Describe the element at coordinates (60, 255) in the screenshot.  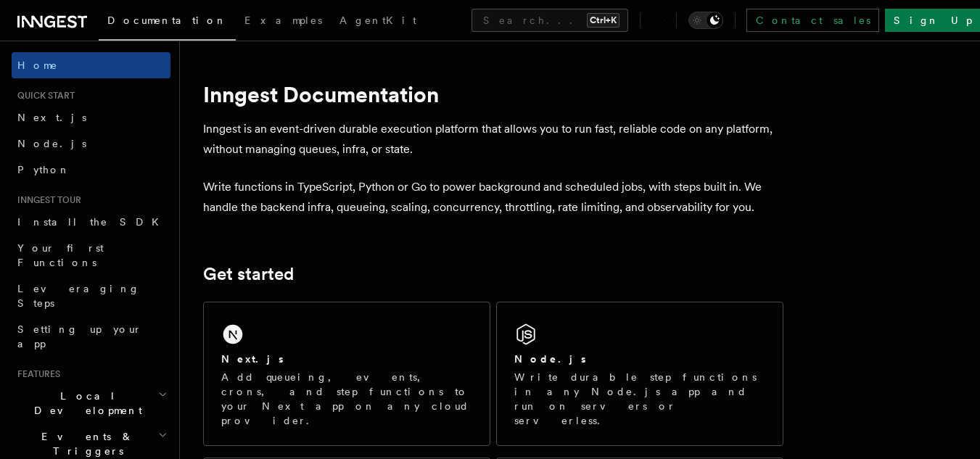
I see `span: Your first Functions` at that location.